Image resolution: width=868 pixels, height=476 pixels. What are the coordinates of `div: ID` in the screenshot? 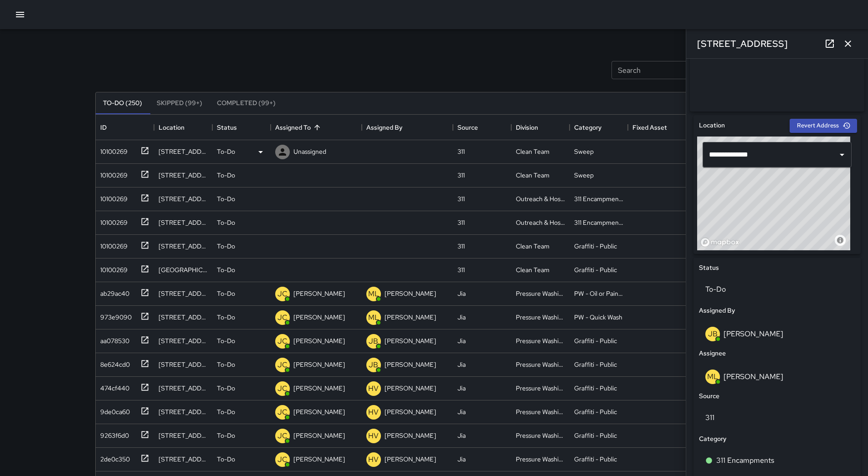 It's located at (103, 128).